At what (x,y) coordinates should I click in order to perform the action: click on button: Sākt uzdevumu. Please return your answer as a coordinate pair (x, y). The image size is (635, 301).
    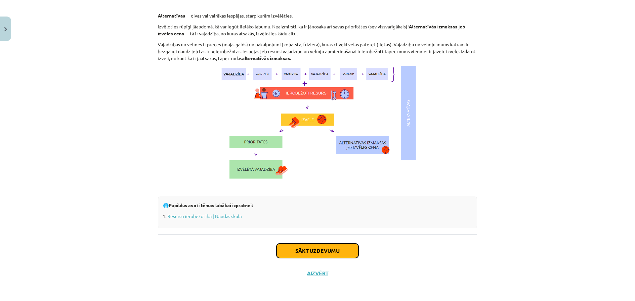
    Looking at the image, I should click on (318, 251).